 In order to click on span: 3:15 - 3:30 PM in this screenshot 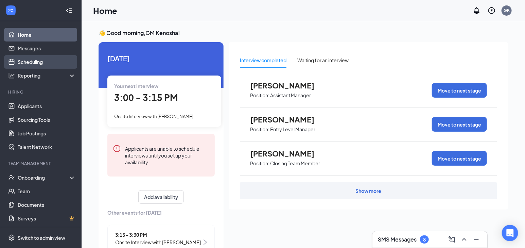, I will do `click(158, 234)`.